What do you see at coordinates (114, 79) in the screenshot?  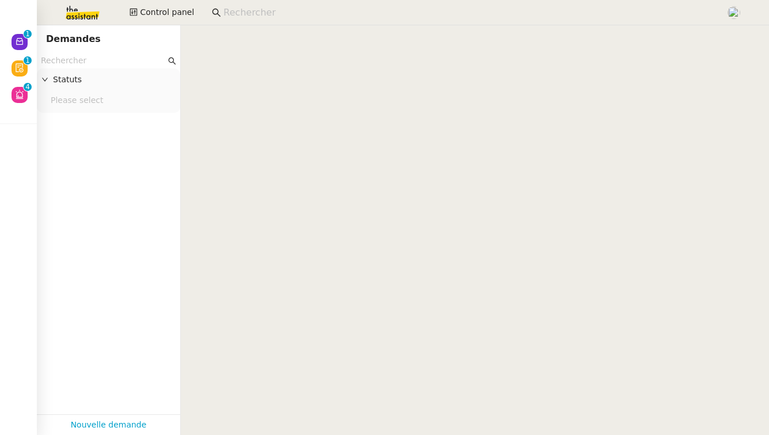 I see `span: Statuts` at bounding box center [114, 79].